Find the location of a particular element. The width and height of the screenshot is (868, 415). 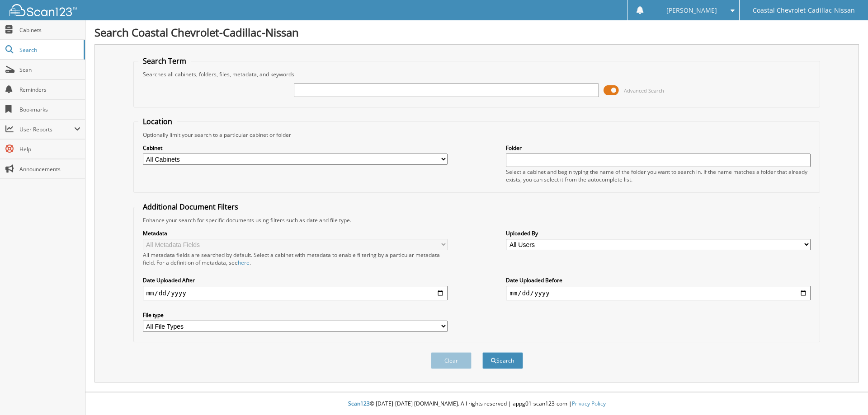

legend: Search Term is located at coordinates (164, 61).